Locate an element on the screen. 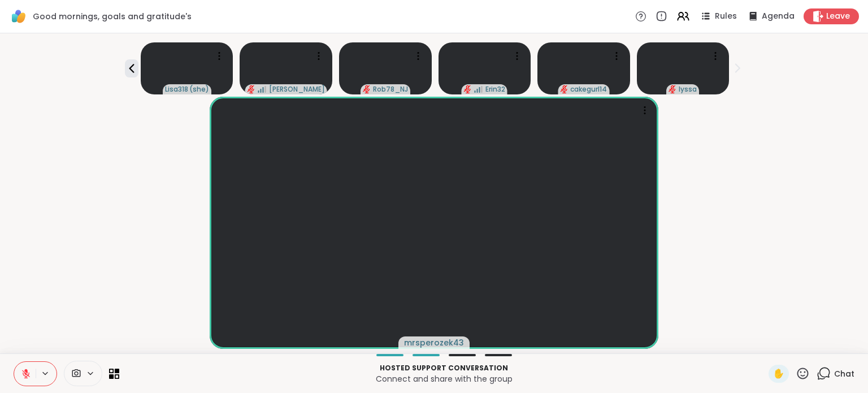 The height and width of the screenshot is (393, 868). span: Leave is located at coordinates (838, 16).